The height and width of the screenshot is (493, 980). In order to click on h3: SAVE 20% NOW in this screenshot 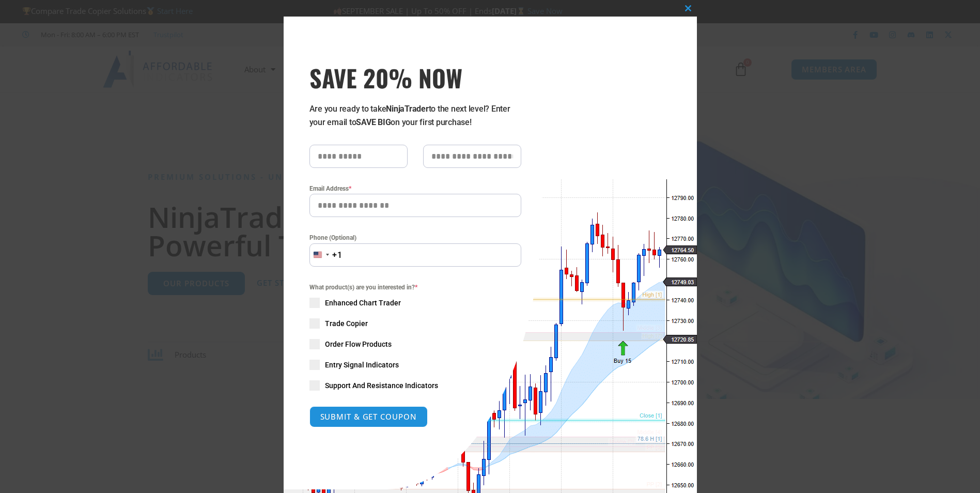, I will do `click(415, 77)`.